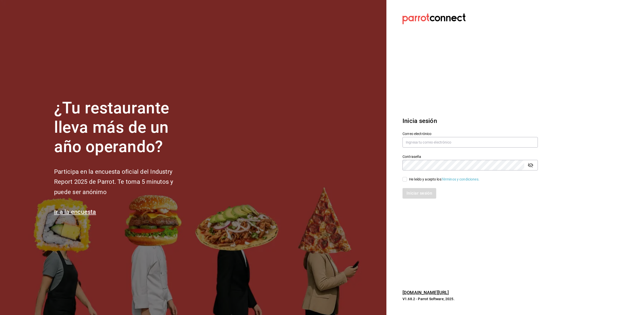 The image size is (644, 315). Describe the element at coordinates (122, 128) in the screenshot. I see `h1: ¿Tu restaurante lleva más de un año operando?` at that location.